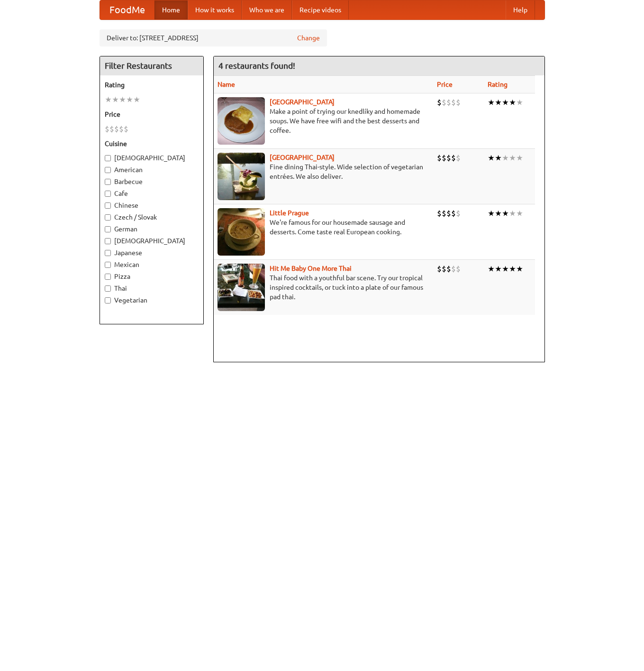 Image resolution: width=644 pixels, height=671 pixels. What do you see at coordinates (309, 38) in the screenshot?
I see `a: Change` at bounding box center [309, 38].